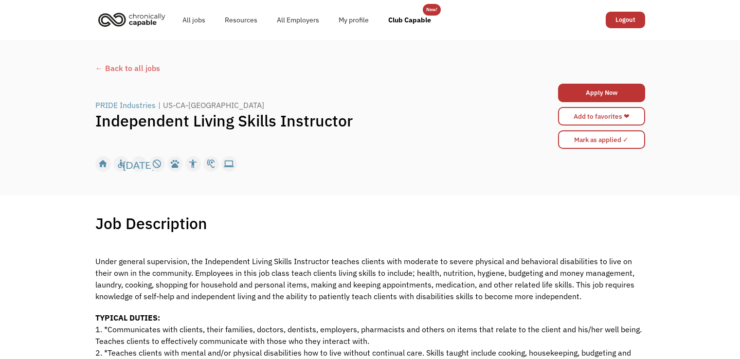  I want to click on div: computer, so click(229, 164).